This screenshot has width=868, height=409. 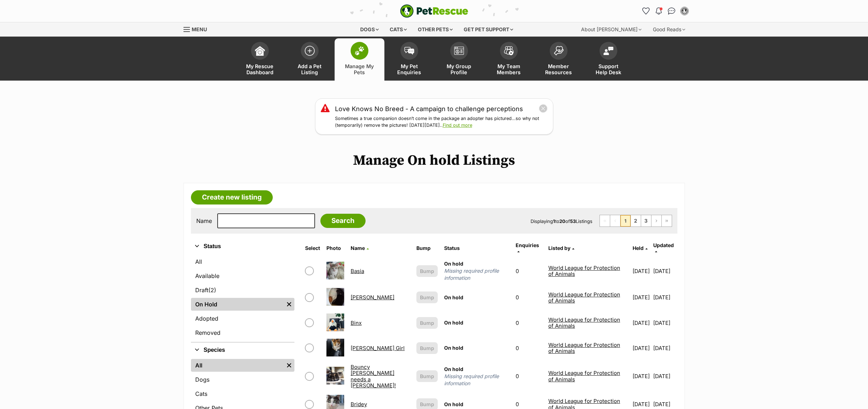 I want to click on a: Manage My Pets, so click(x=359, y=59).